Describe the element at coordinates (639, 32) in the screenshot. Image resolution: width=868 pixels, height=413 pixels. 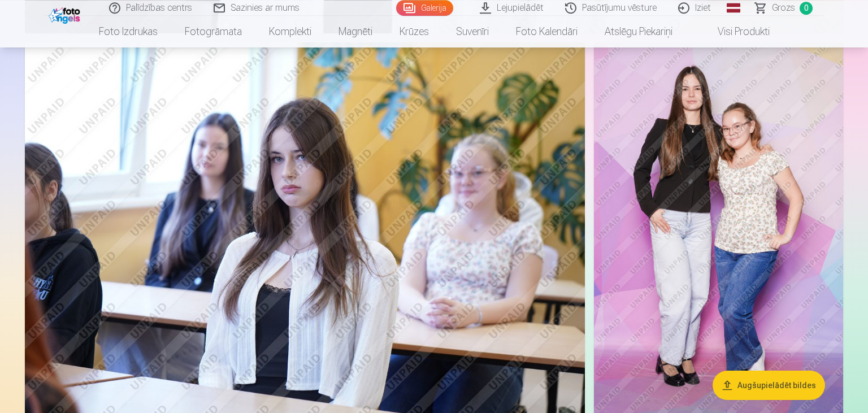
I see `a: Atslēgu piekariņi` at that location.